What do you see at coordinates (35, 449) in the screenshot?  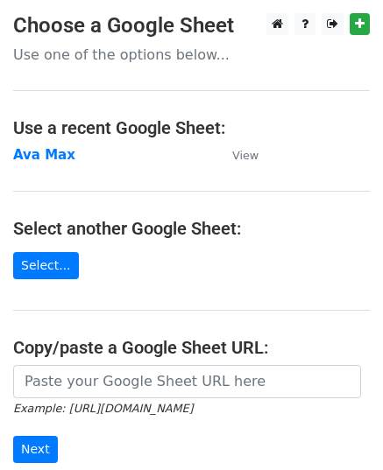 I see `input: Next` at bounding box center [35, 449].